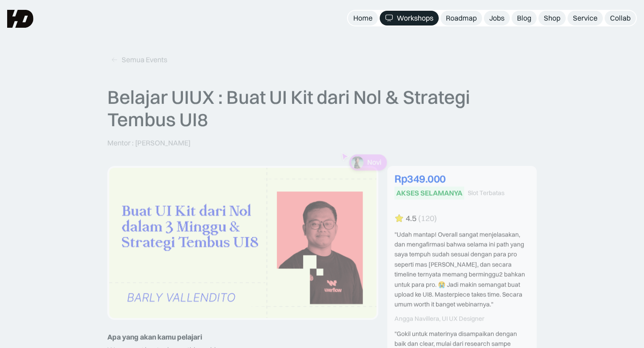 The height and width of the screenshot is (348, 644). What do you see at coordinates (461, 18) in the screenshot?
I see `a: Roadmap` at bounding box center [461, 18].